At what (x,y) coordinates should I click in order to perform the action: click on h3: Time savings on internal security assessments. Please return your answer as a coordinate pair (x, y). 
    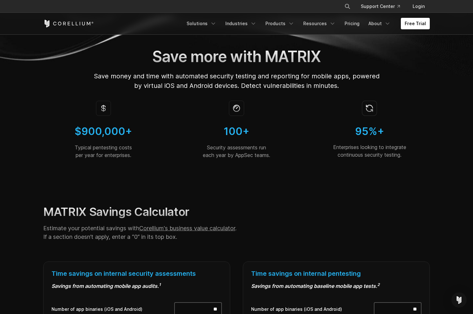
    Looking at the image, I should click on (137, 273).